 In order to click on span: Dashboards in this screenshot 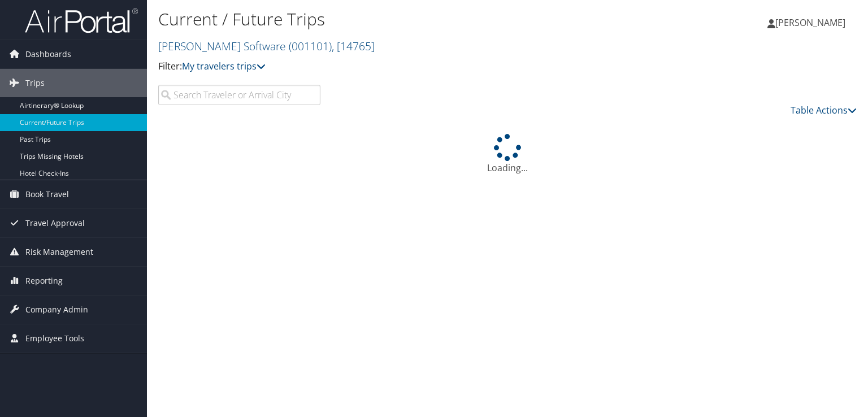, I will do `click(48, 54)`.